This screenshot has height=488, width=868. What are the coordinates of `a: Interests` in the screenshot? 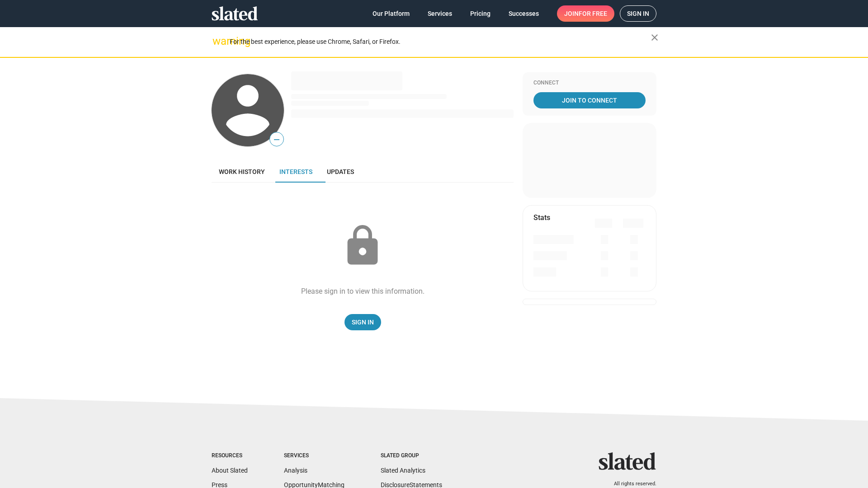 It's located at (296, 171).